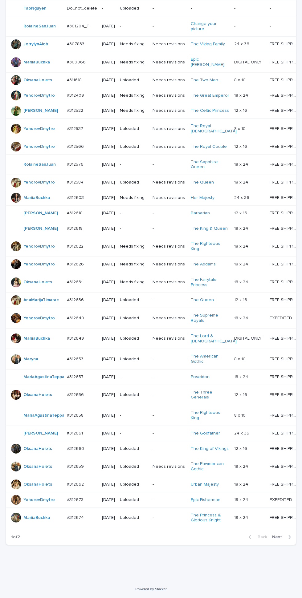 The image size is (302, 598). I want to click on p: #309066, so click(77, 62).